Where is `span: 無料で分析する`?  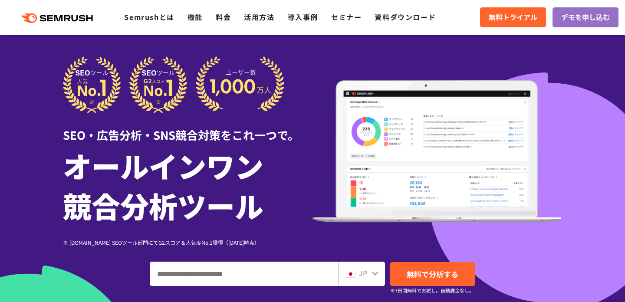
span: 無料で分析する is located at coordinates (432, 274).